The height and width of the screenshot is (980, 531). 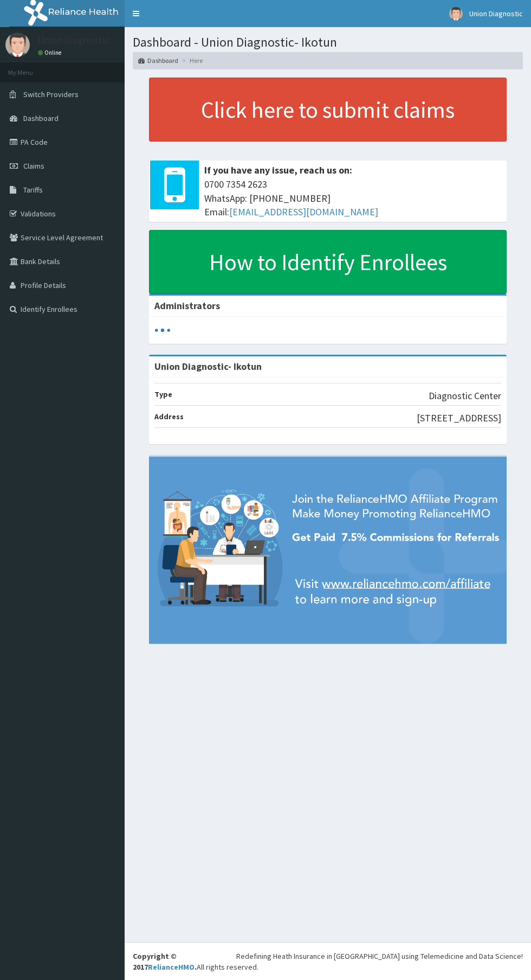 I want to click on svg: audio-loading, so click(x=162, y=330).